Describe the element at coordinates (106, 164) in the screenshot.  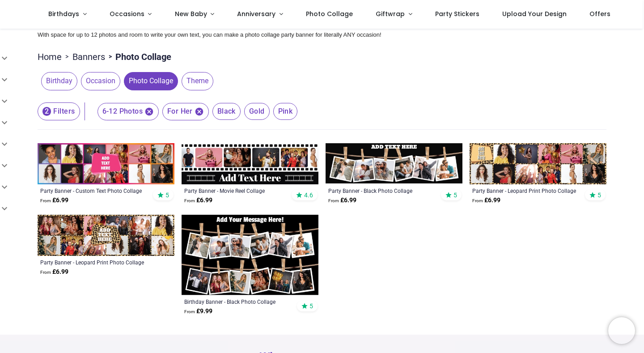
I see `img: Personalised Party Banner - Custom Text Photo Collage - 12 Photo Upload` at that location.